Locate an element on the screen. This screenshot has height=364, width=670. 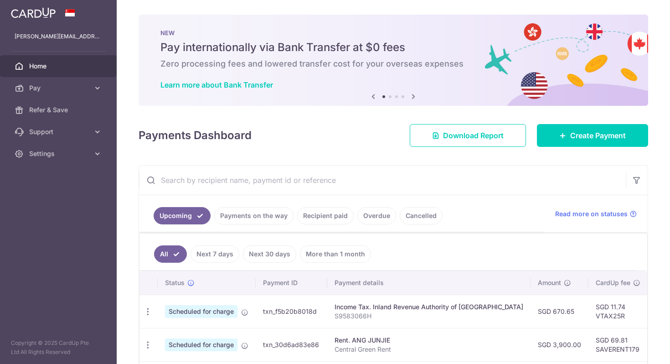
input: Search by recipient name, payment id or reference is located at coordinates (382, 180).